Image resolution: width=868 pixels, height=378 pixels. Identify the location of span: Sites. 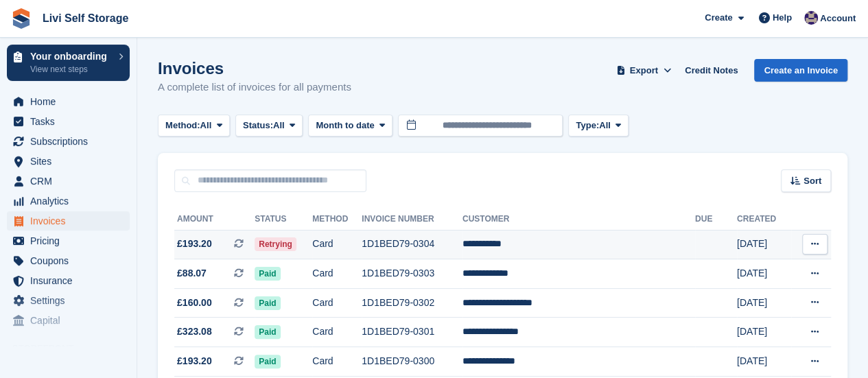
(71, 161).